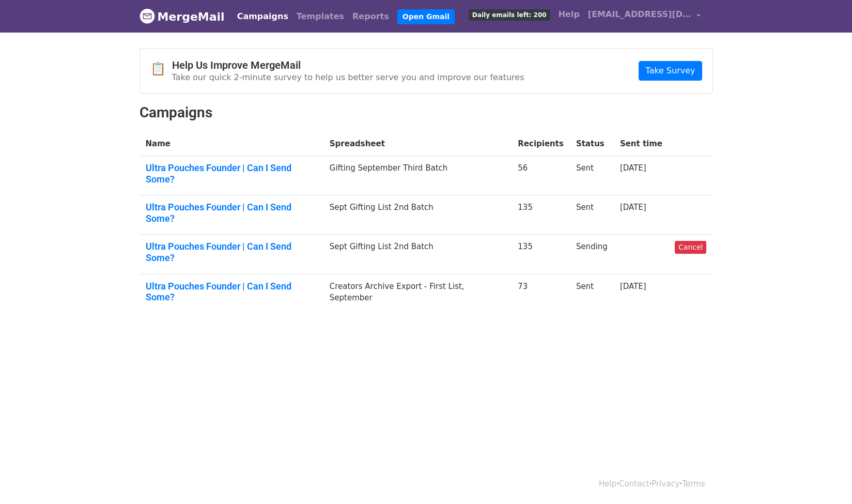 The image size is (852, 504). Describe the element at coordinates (691, 247) in the screenshot. I see `a: Cancel` at that location.